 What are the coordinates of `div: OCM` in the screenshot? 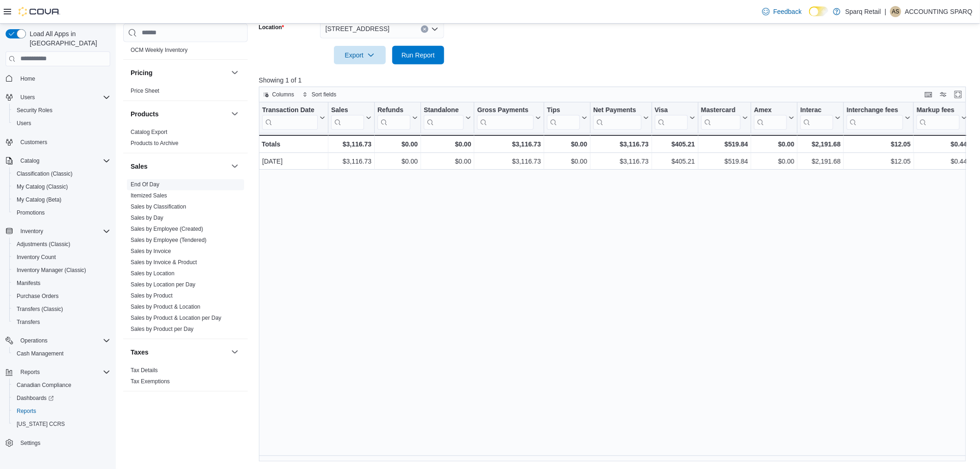 It's located at (185, 51).